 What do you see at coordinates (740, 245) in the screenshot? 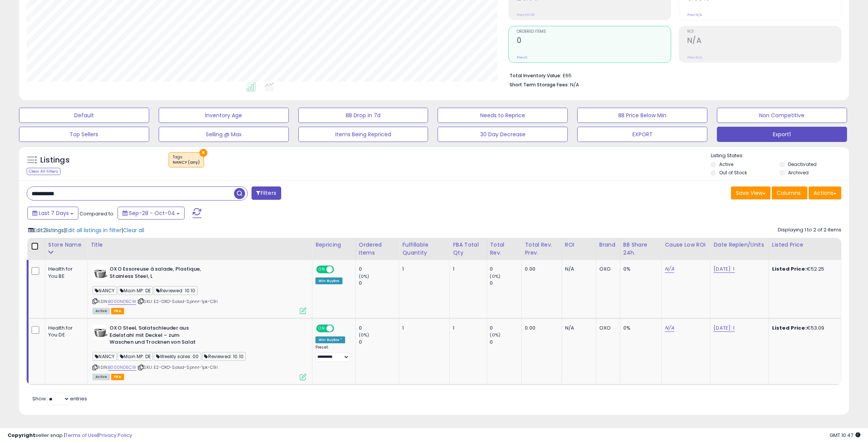
I see `div: Date Replen/Units` at bounding box center [740, 245].